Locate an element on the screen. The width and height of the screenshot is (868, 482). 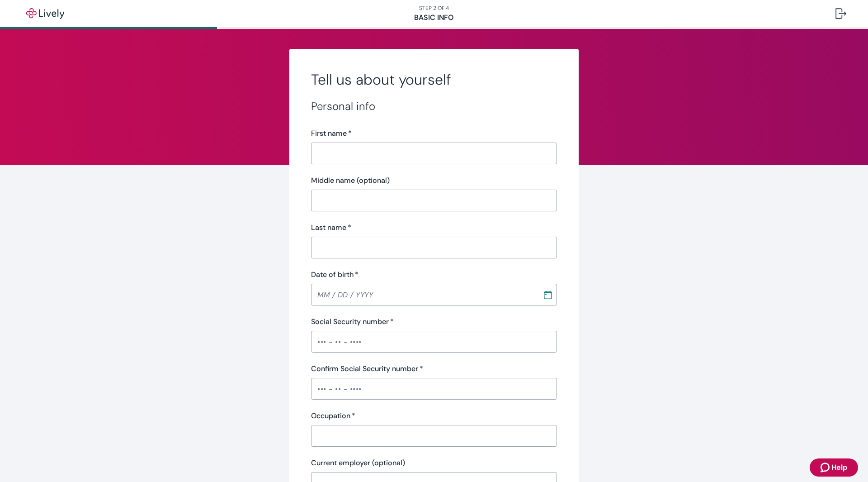
label: Date of birth is located at coordinates (334, 275).